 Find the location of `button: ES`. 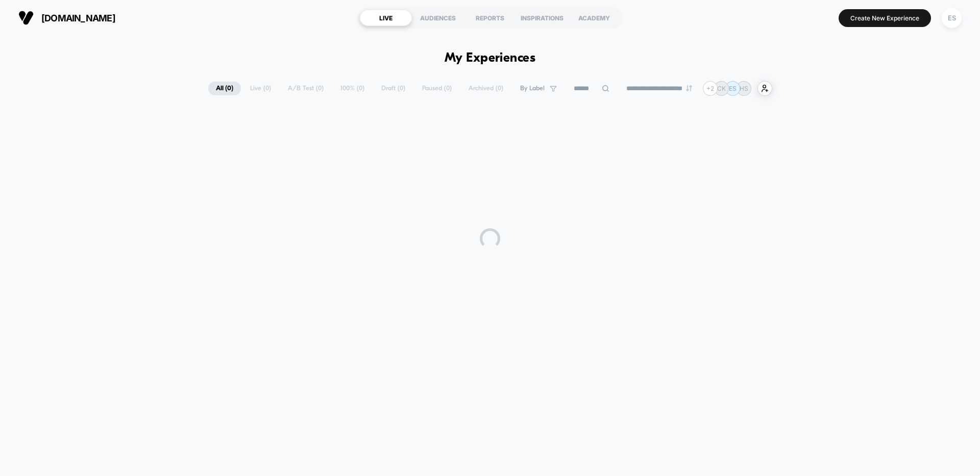

button: ES is located at coordinates (951, 18).